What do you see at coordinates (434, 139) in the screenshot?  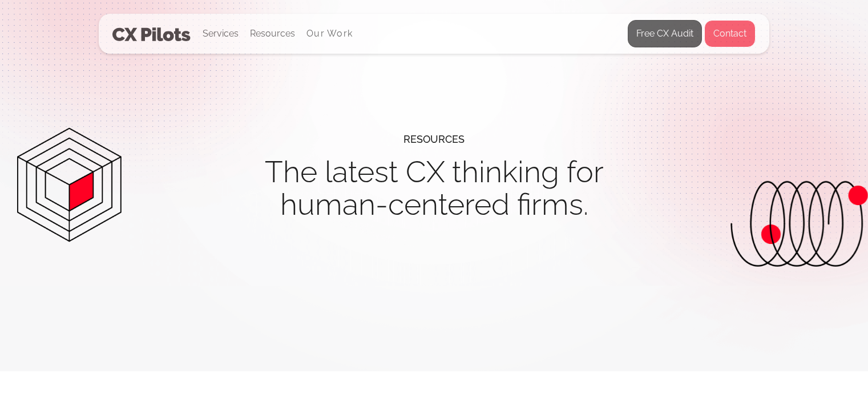 I see `div: resources` at bounding box center [434, 139].